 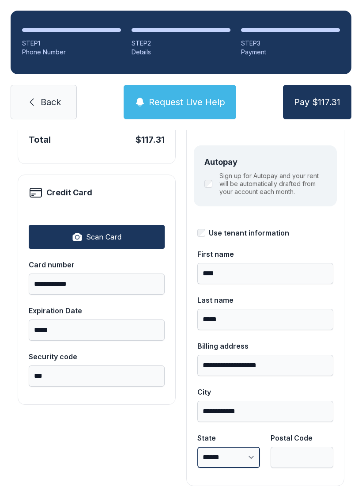 I want to click on input: Last name, so click(x=265, y=319).